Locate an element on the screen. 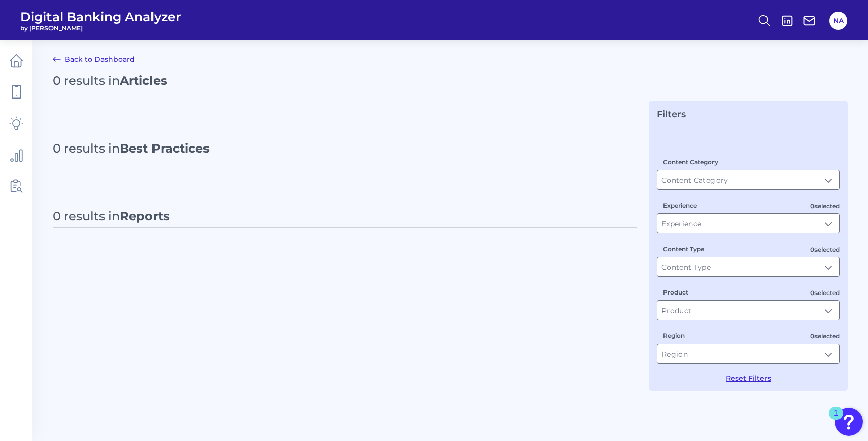 This screenshot has width=868, height=441. label: Product is located at coordinates (676, 292).